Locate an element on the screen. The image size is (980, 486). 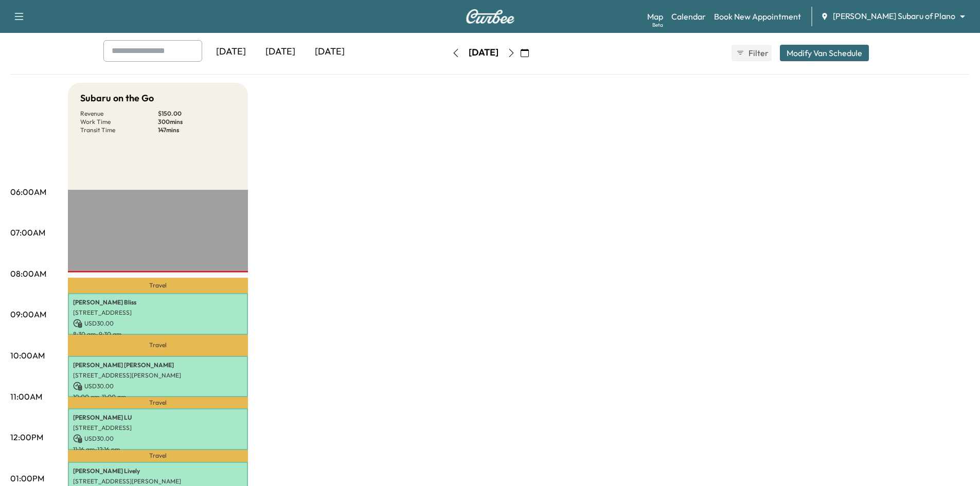
p: 11:16 am - 12:16 pm is located at coordinates (158, 450).